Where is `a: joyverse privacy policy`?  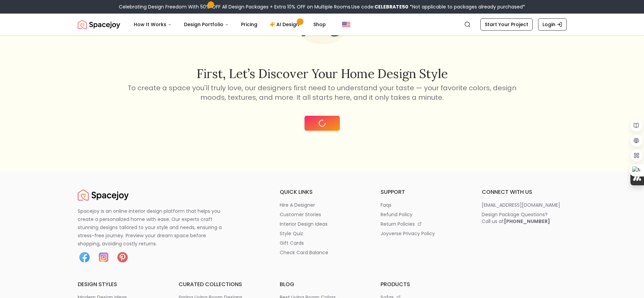
a: joyverse privacy policy is located at coordinates (423, 234).